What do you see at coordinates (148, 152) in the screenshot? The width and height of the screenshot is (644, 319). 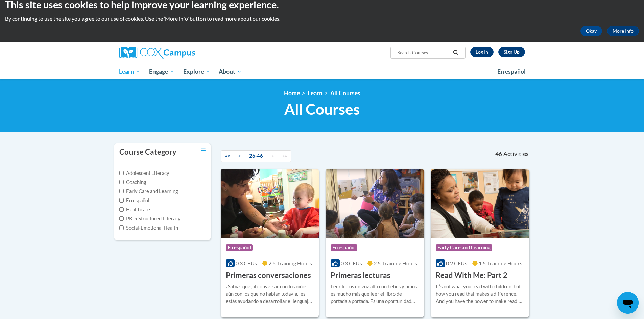 I see `h3: Course Category` at bounding box center [148, 152].